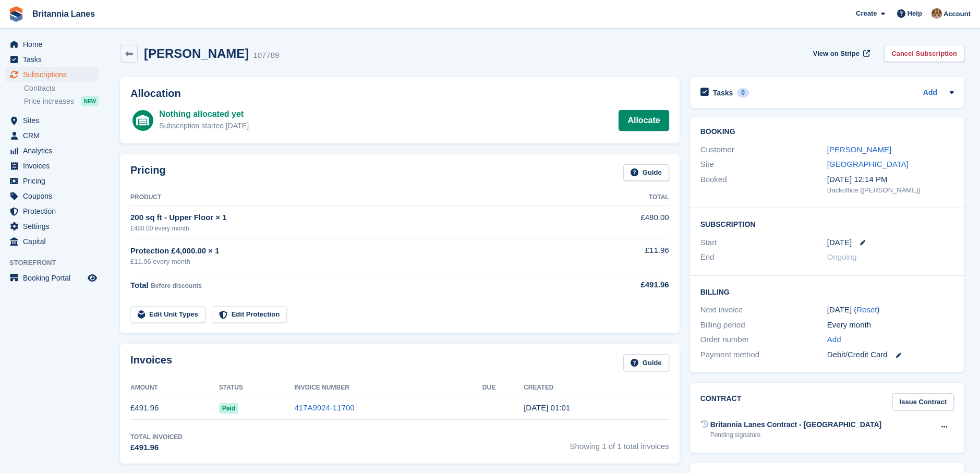 This screenshot has width=980, height=473. Describe the element at coordinates (763, 324) in the screenshot. I see `div: Billing period` at that location.